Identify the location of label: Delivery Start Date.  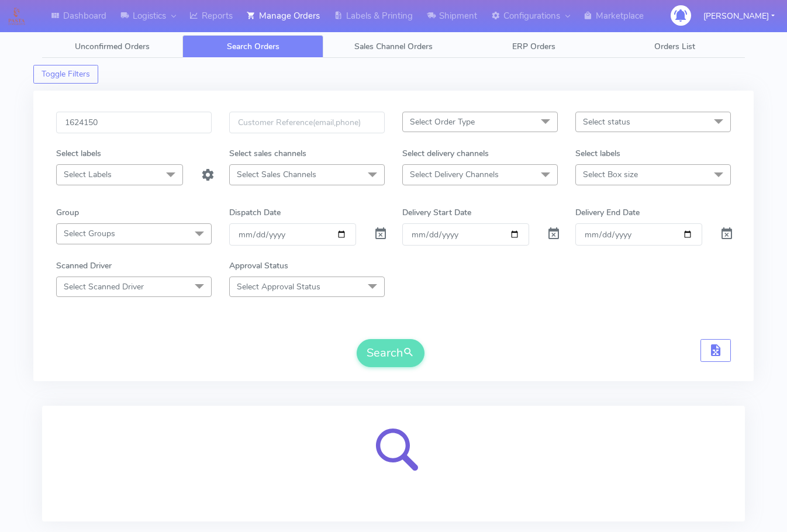
(437, 212).